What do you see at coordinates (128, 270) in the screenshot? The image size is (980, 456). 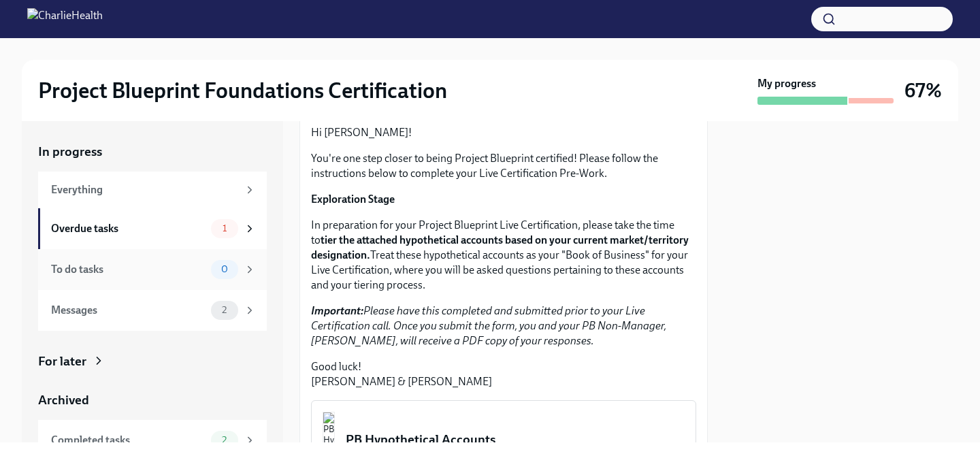 I see `div: To do tasks` at bounding box center [128, 270].